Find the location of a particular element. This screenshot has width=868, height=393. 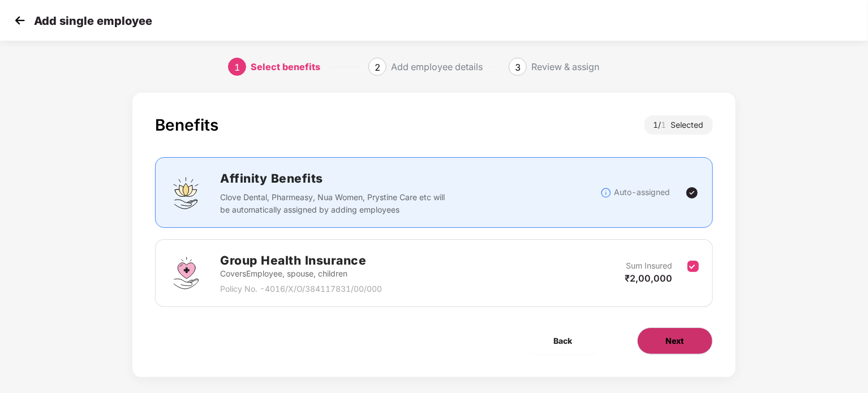

img: svg+xml;base64,PHN2ZyBpZD0iR3JvdXBfSGVhbHRoX0luc3VyYW5jZSIgZGF0YS1uYW1lPSJHcm91cCBIZWFsdGggSW5zdX... is located at coordinates (187, 273).